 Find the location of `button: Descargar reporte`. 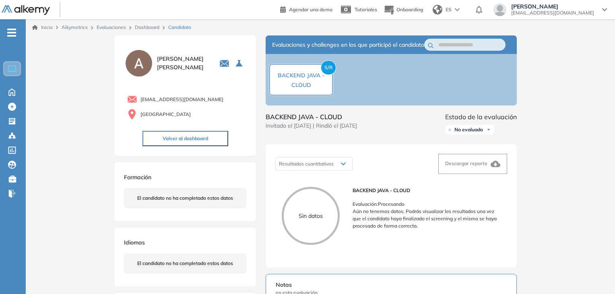

button: Descargar reporte is located at coordinates (473, 164).